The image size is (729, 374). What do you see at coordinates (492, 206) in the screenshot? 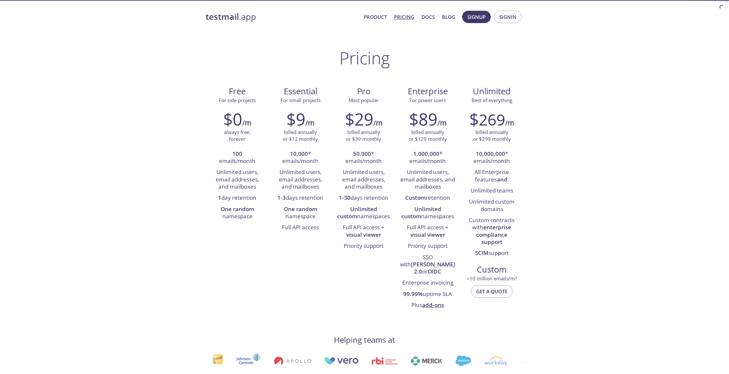
I see `li: Unlimited custom domains` at bounding box center [492, 206].